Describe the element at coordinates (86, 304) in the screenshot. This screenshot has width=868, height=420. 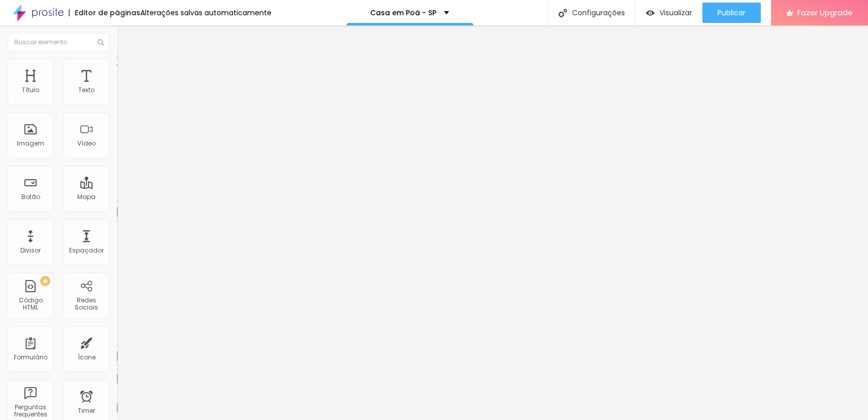
I see `div: Redes Sociais` at that location.